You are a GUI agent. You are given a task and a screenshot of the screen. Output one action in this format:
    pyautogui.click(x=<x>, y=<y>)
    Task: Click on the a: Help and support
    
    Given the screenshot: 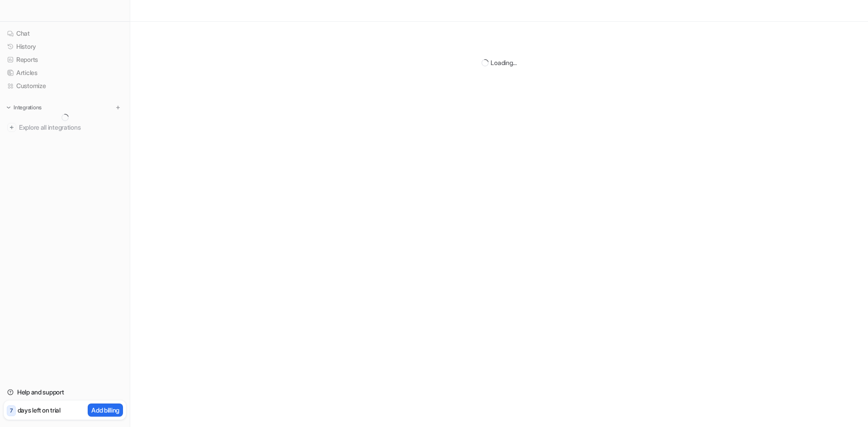 What is the action you would take?
    pyautogui.click(x=65, y=392)
    